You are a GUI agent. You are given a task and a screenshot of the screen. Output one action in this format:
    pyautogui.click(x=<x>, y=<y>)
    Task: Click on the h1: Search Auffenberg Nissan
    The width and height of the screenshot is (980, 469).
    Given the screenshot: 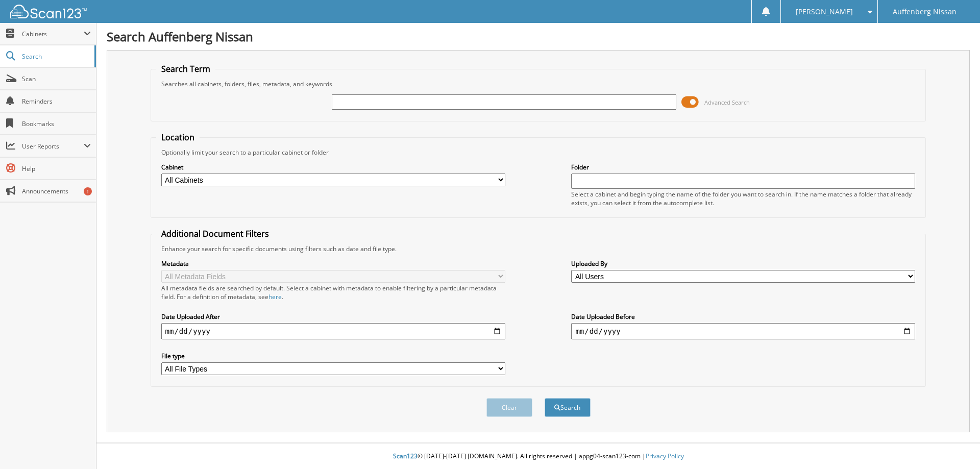 What is the action you would take?
    pyautogui.click(x=538, y=36)
    